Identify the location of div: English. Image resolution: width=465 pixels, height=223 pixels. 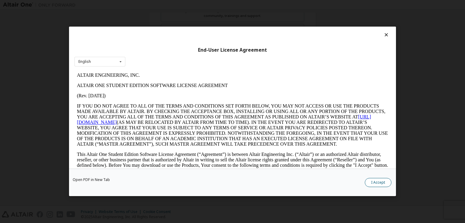
(84, 62).